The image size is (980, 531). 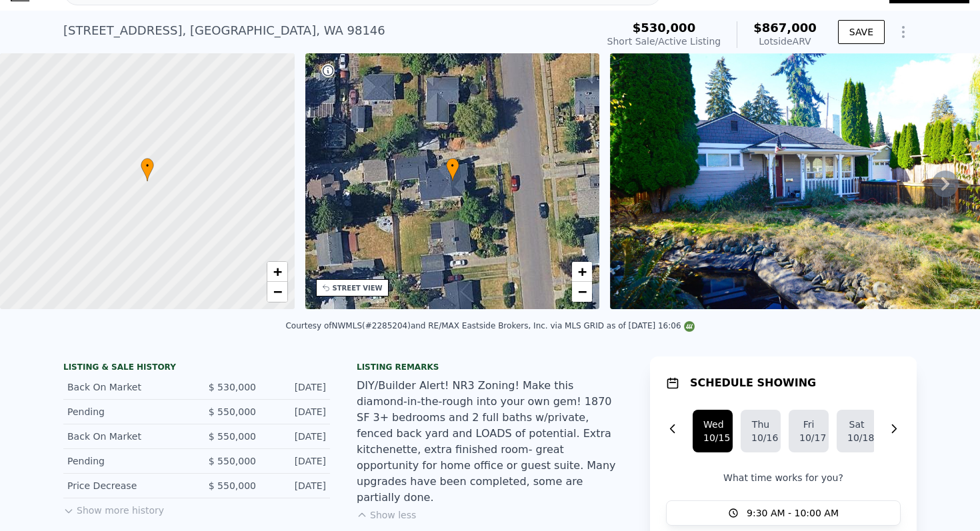 What do you see at coordinates (861, 32) in the screenshot?
I see `button: SAVE` at bounding box center [861, 32].